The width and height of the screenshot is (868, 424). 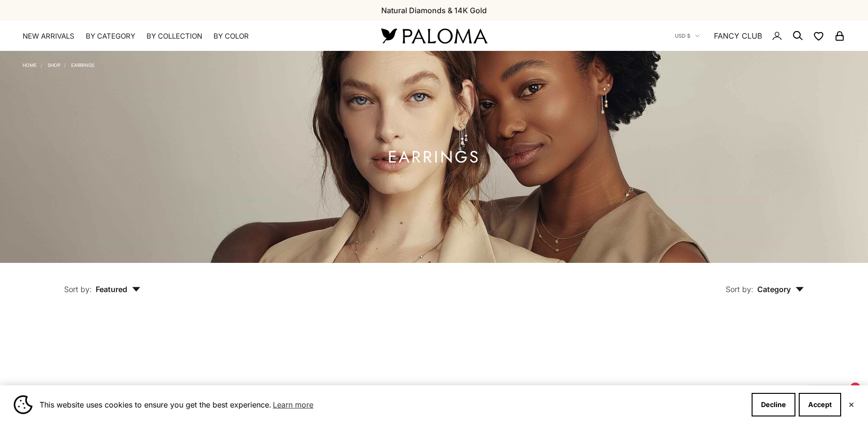 What do you see at coordinates (687, 36) in the screenshot?
I see `button: USD $` at bounding box center [687, 36].